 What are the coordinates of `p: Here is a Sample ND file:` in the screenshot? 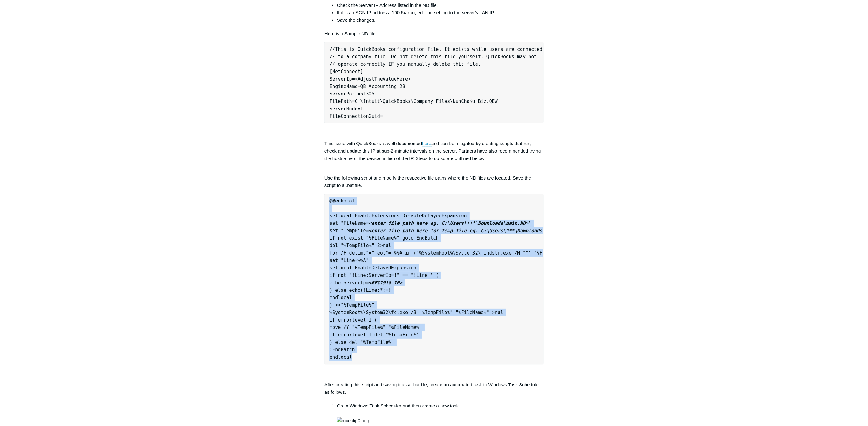 It's located at (434, 34).